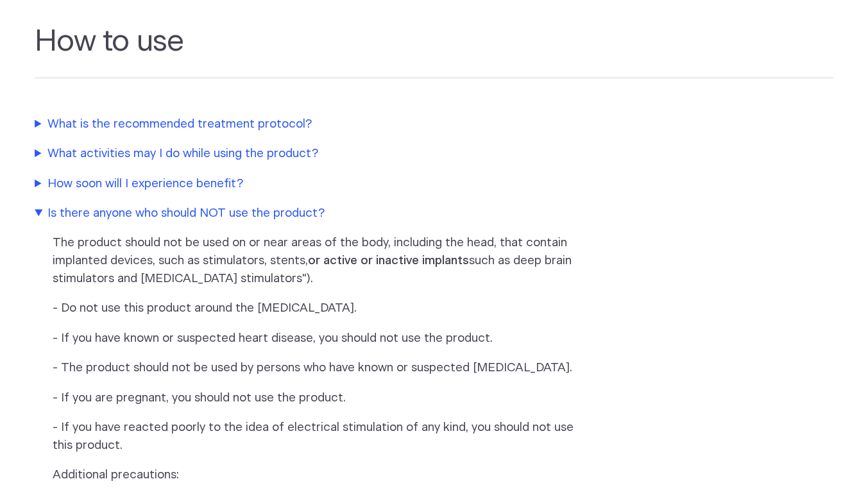 The image size is (868, 488). Describe the element at coordinates (314, 398) in the screenshot. I see `p: - If you are pregnant, you should not use the product.` at that location.